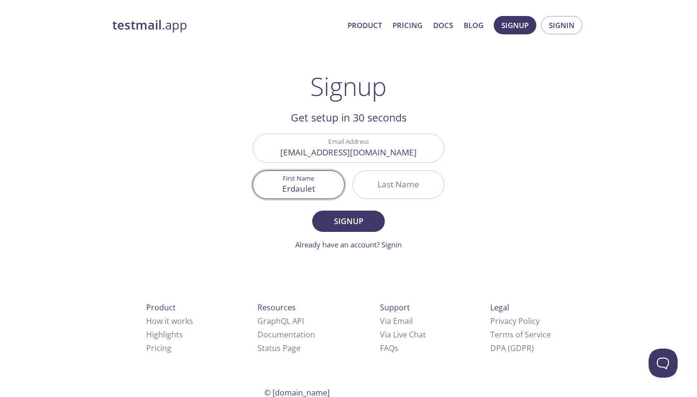 This screenshot has width=697, height=397. What do you see at coordinates (137, 25) in the screenshot?
I see `strong: testmail` at bounding box center [137, 25].